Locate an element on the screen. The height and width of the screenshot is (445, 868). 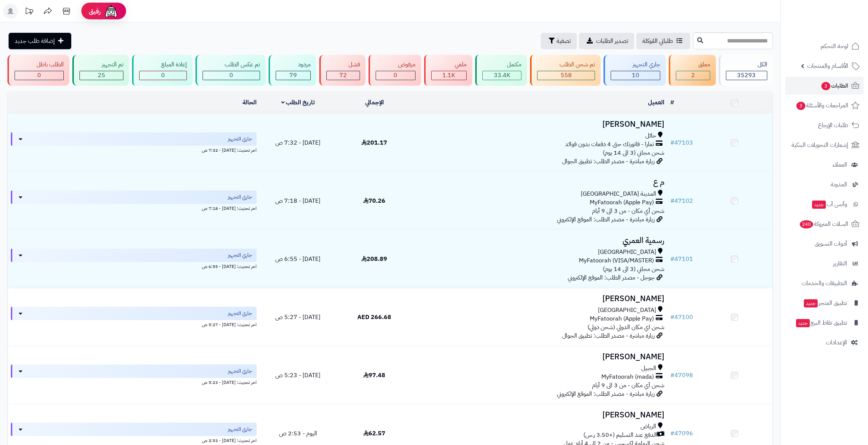
span: الجبيل is located at coordinates (649, 368).